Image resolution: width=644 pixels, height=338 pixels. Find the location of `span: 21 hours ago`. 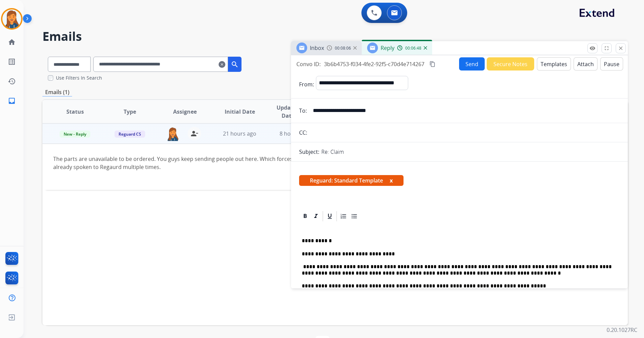

span: 21 hours ago is located at coordinates (239, 133).